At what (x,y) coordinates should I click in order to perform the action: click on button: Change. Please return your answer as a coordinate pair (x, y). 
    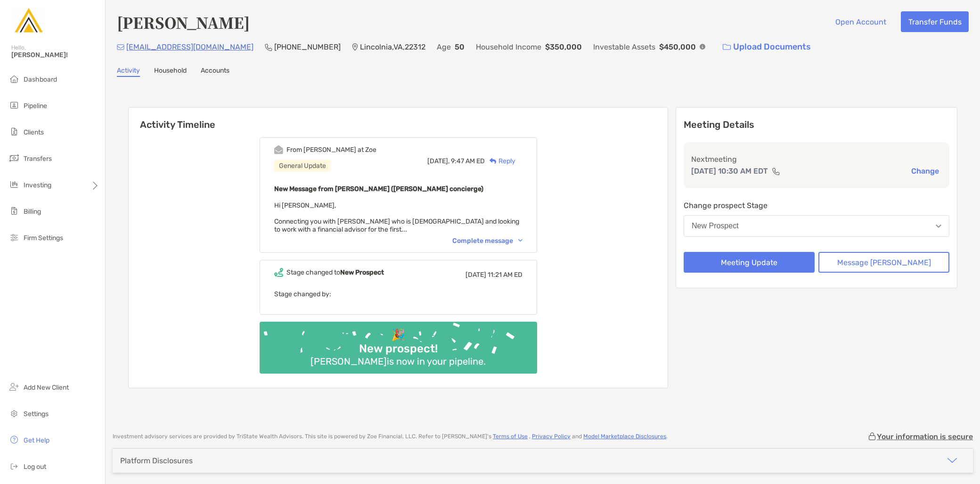
    Looking at the image, I should click on (925, 171).